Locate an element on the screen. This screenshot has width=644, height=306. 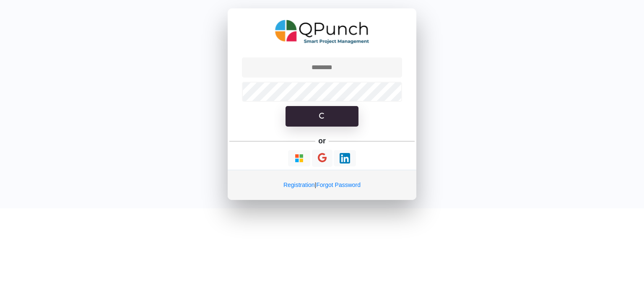
button: Continue With Google is located at coordinates (322, 158).